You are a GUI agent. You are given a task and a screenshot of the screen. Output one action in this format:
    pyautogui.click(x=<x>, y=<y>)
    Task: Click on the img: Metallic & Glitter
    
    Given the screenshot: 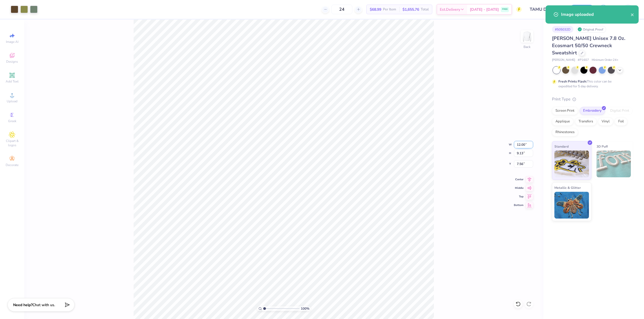 What is the action you would take?
    pyautogui.click(x=572, y=205)
    